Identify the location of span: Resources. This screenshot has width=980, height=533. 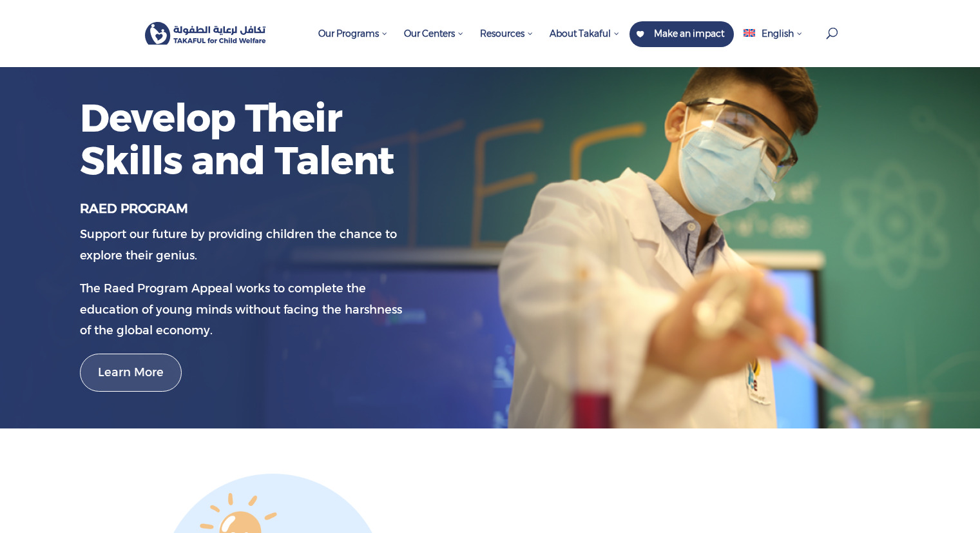
(507, 33).